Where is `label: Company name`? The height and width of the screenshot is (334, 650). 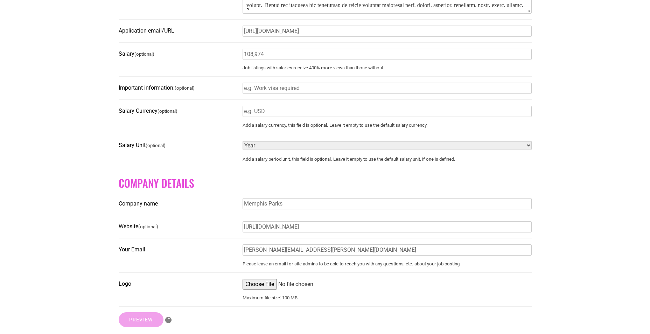 label: Company name is located at coordinates (179, 204).